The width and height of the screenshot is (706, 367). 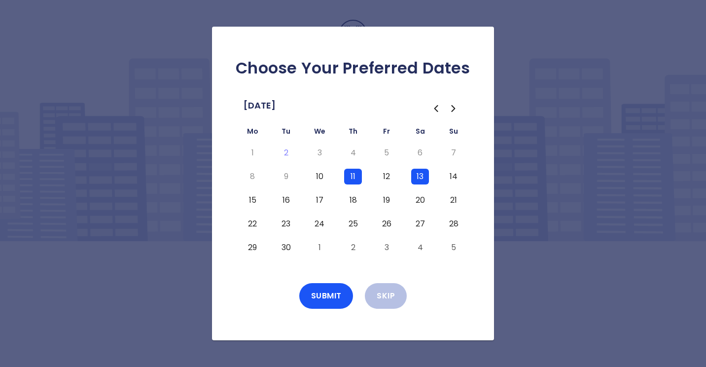 What do you see at coordinates (353, 44) in the screenshot?
I see `img: Logo` at bounding box center [353, 44].